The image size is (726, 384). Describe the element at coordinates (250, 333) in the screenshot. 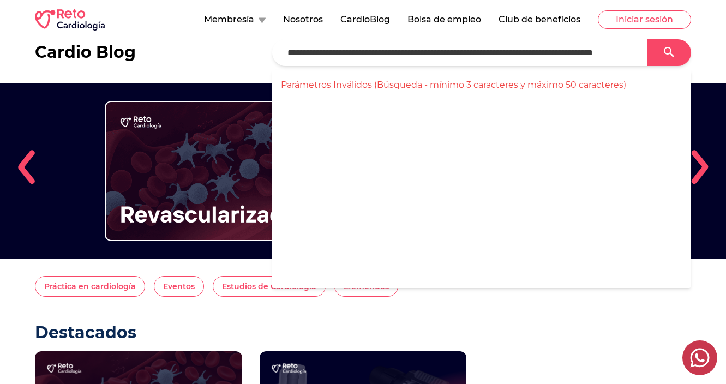

I see `h2: Destacados` at that location.